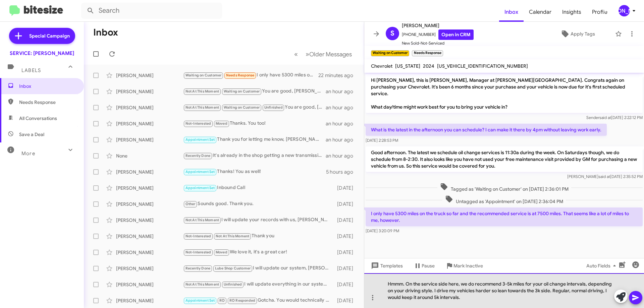  I want to click on div: Gotcha. You would technically be good to wait a few thousand miles if you wanted to for the oil c..., so click(258, 300).